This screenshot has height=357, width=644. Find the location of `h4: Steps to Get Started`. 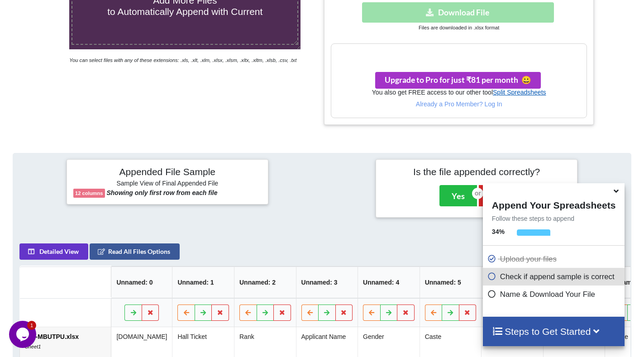

h4: Steps to Get Started is located at coordinates (553, 332).